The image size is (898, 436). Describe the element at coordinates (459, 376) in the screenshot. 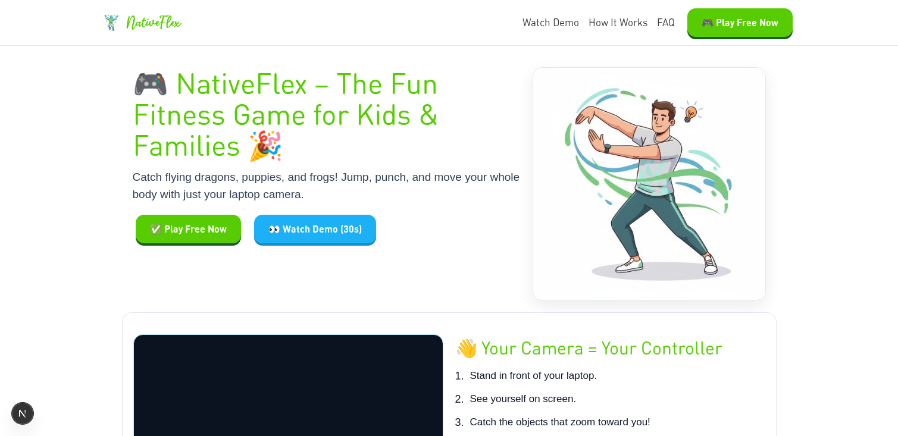

I see `span: 1.` at that location.